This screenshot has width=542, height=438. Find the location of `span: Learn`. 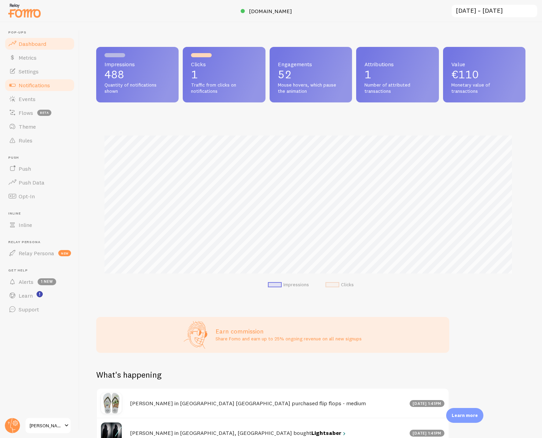

span: Learn is located at coordinates (26, 296).